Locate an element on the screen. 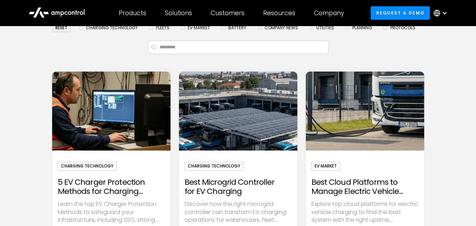 The height and width of the screenshot is (226, 476). div: Resources is located at coordinates (279, 13).